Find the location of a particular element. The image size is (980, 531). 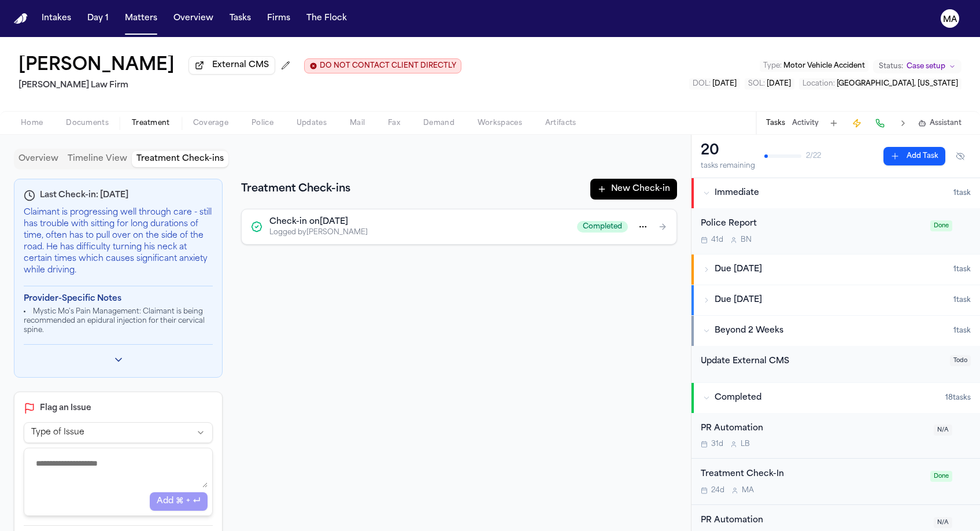

button: More actions is located at coordinates (643, 227).